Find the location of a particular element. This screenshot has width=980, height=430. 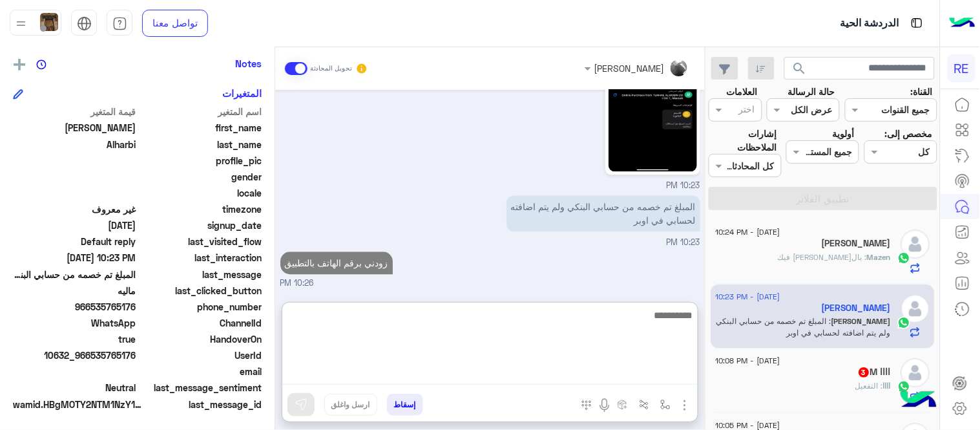

span: wamid.HBgMOTY2NTM1NzY1MTc2FQIAEhgUM0FFMzBCODAwMTM1M0YxMUVENEIA is located at coordinates (77, 404).